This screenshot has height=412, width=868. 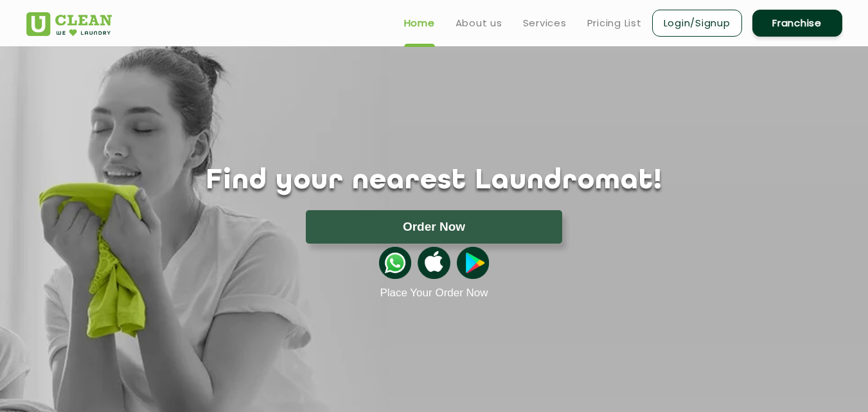 What do you see at coordinates (614, 23) in the screenshot?
I see `a: Pricing List` at bounding box center [614, 23].